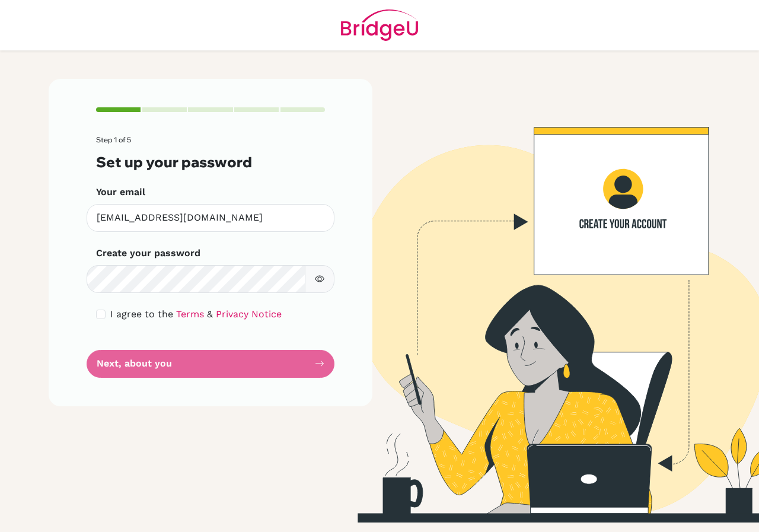 Image resolution: width=759 pixels, height=532 pixels. What do you see at coordinates (190, 314) in the screenshot?
I see `a: Terms` at bounding box center [190, 314].